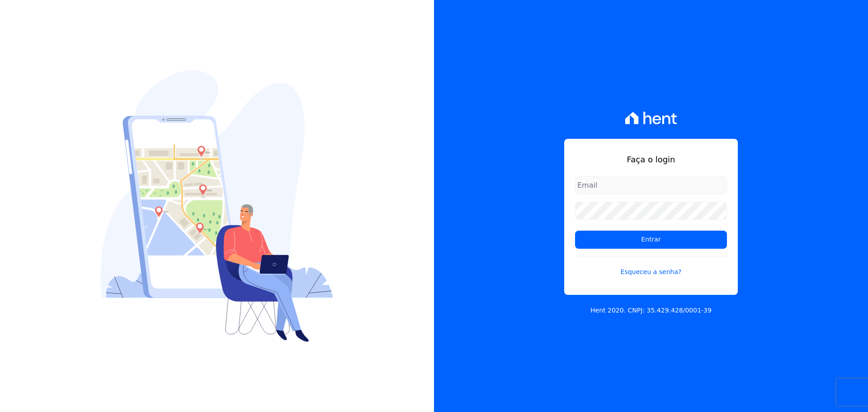  What do you see at coordinates (217, 206) in the screenshot?
I see `img: Login` at bounding box center [217, 206].